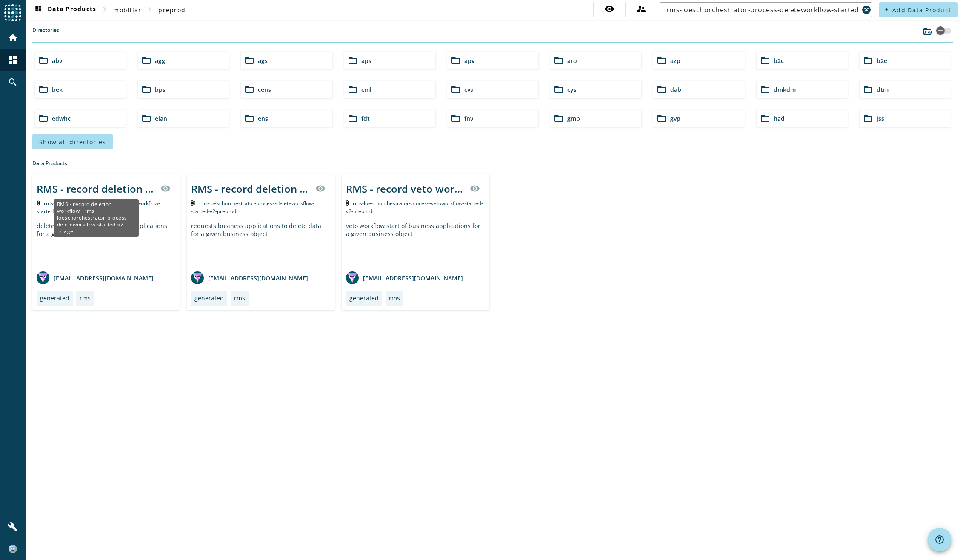 The height and width of the screenshot is (560, 960). I want to click on span: agg, so click(160, 60).